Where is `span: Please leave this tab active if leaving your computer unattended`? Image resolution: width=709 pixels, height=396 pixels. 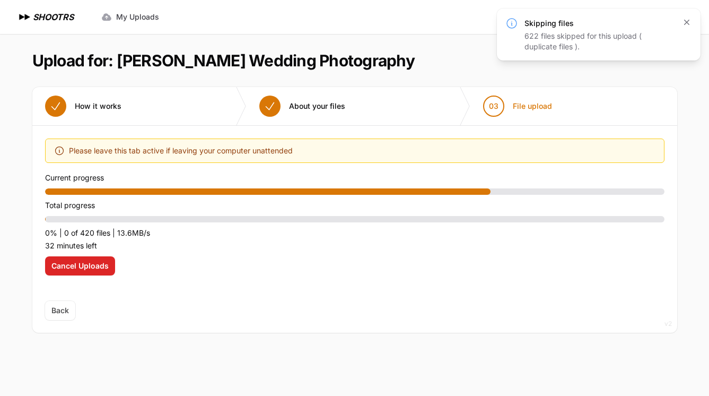
span: Please leave this tab active if leaving your computer unattended is located at coordinates (181, 151).